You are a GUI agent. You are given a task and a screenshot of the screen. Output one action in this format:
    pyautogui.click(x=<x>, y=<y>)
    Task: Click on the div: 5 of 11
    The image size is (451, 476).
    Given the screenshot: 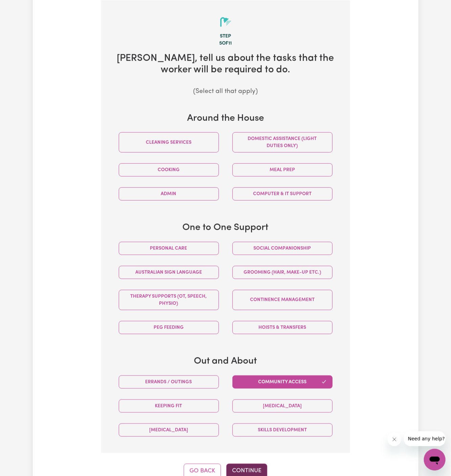 What is the action you would take?
    pyautogui.click(x=226, y=44)
    